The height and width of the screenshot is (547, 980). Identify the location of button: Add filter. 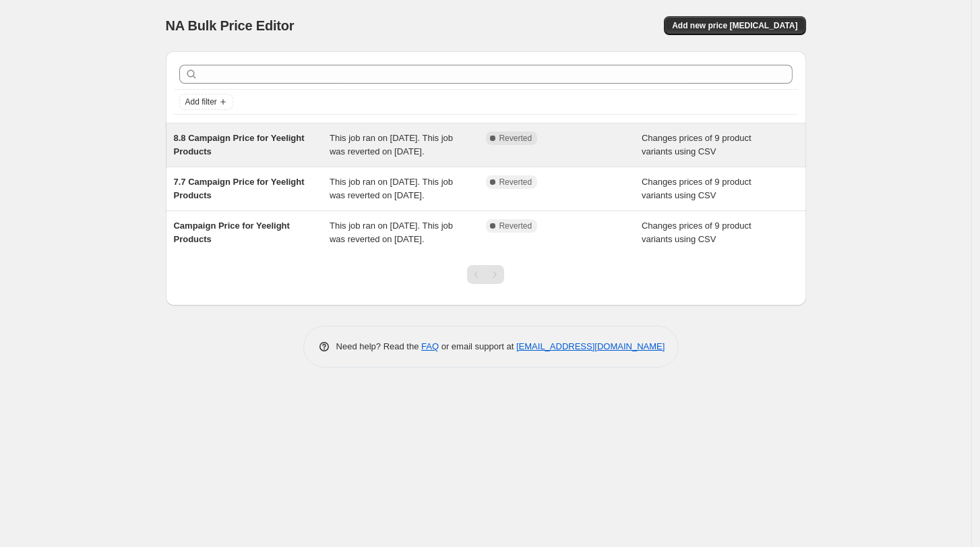
(207, 101).